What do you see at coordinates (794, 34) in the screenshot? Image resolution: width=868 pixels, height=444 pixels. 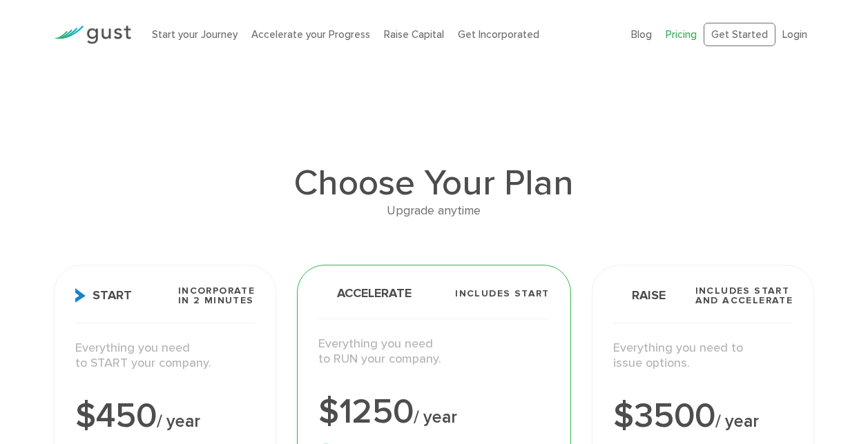 I see `a: Login` at bounding box center [794, 34].